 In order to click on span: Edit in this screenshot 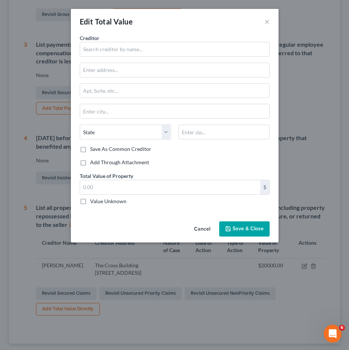, I will do `click(86, 22)`.